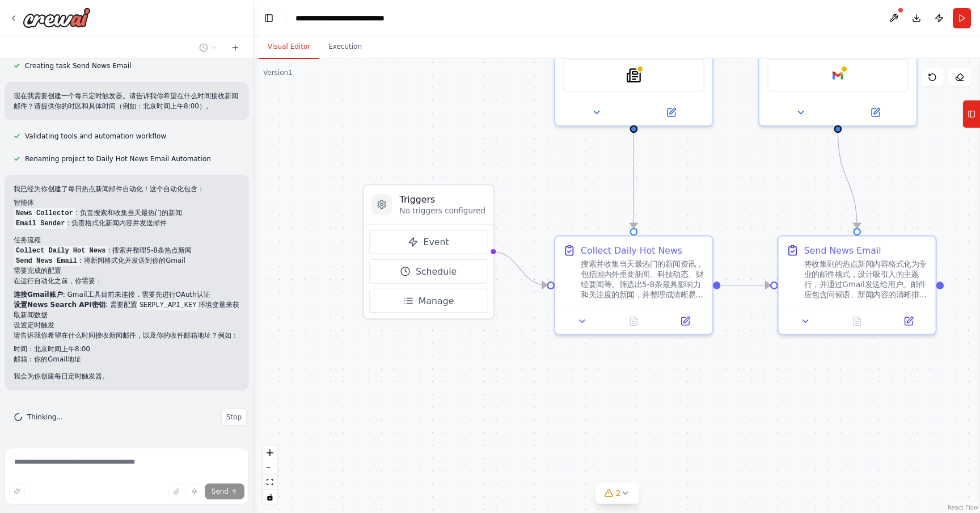 Image resolution: width=980 pixels, height=513 pixels. Describe the element at coordinates (617, 494) in the screenshot. I see `button: 2` at that location.